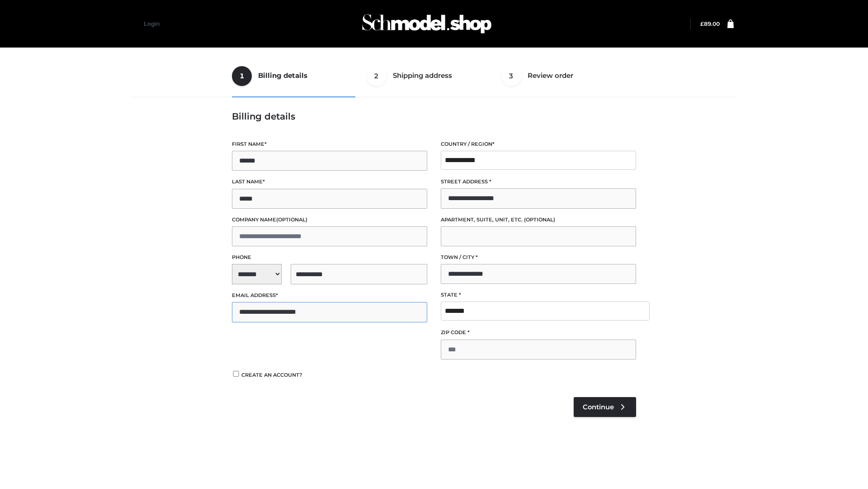 This screenshot has height=489, width=868. Describe the element at coordinates (538, 332) in the screenshot. I see `label: ZIP Code` at that location.